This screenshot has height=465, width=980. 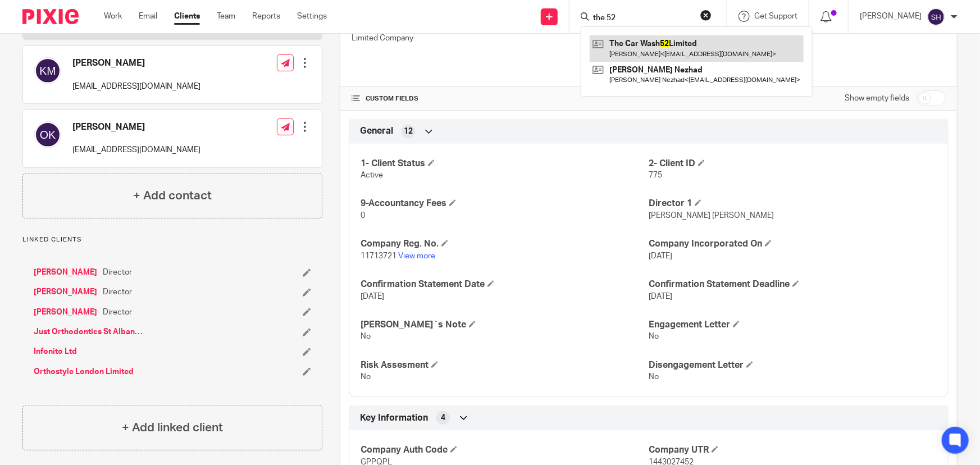 I want to click on p: Linked clients, so click(x=172, y=240).